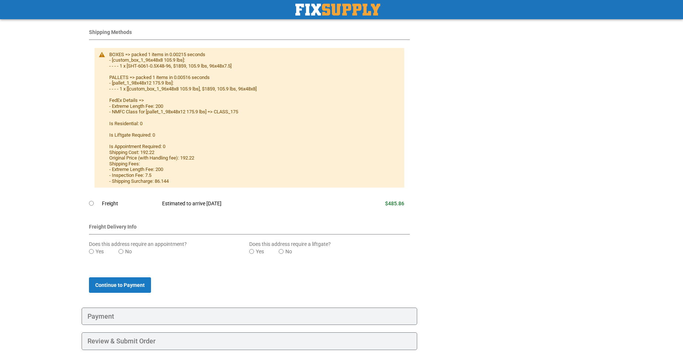  What do you see at coordinates (338, 10) in the screenshot?
I see `a: store logo` at bounding box center [338, 10].